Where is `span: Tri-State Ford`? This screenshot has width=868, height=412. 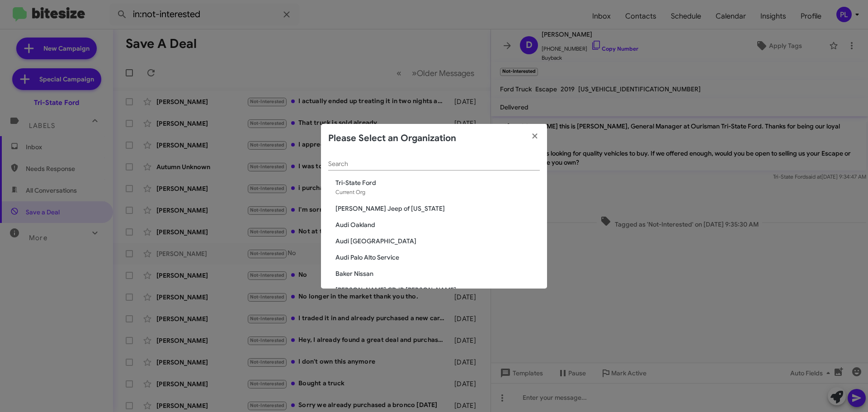
span: Tri-State Ford is located at coordinates (437, 183).